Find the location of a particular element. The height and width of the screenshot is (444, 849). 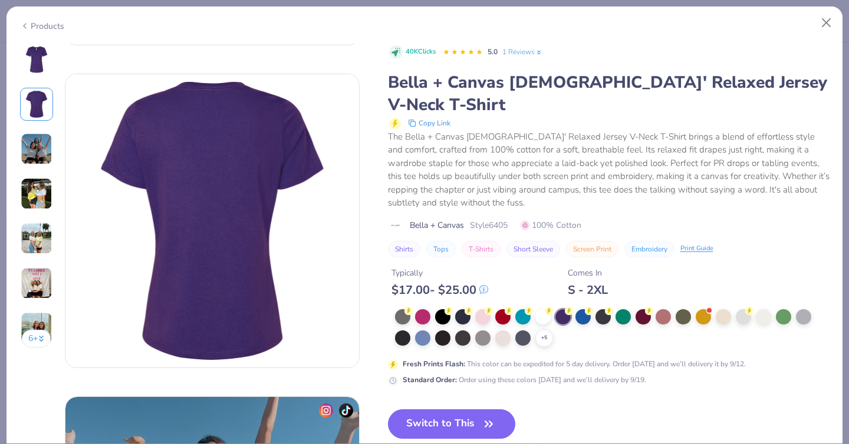

img: Front is located at coordinates (37, 60).